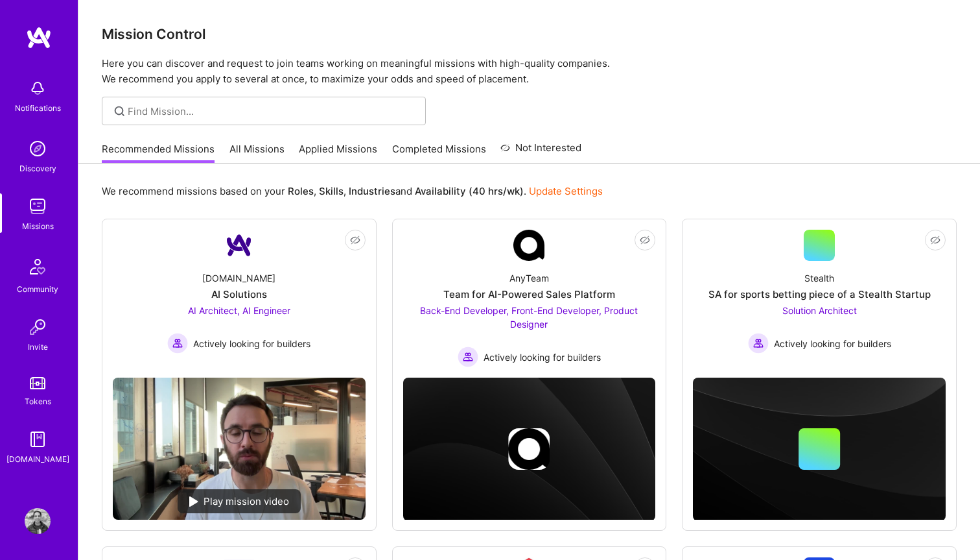  What do you see at coordinates (819, 298) in the screenshot?
I see `a: StealthSA for sports betting piece of a Stealth StartupSolution Architect Actively looking for bu...` at bounding box center [819, 298].